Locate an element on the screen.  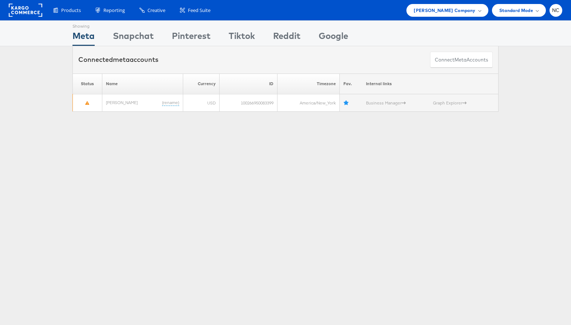
div: Google is located at coordinates (333, 38).